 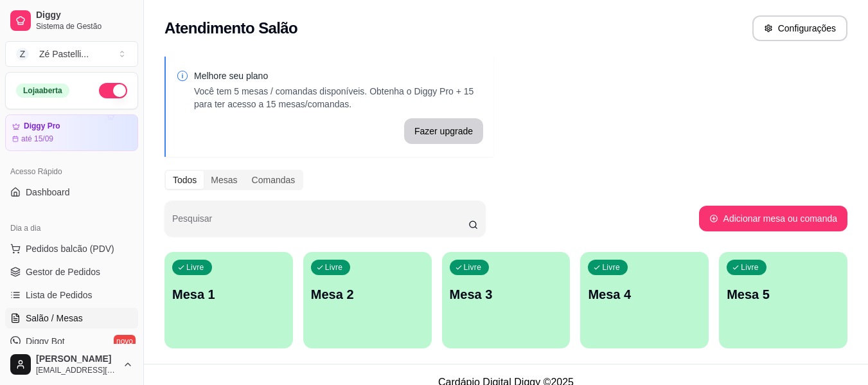 I want to click on a: Salão / Mesas, so click(x=72, y=318).